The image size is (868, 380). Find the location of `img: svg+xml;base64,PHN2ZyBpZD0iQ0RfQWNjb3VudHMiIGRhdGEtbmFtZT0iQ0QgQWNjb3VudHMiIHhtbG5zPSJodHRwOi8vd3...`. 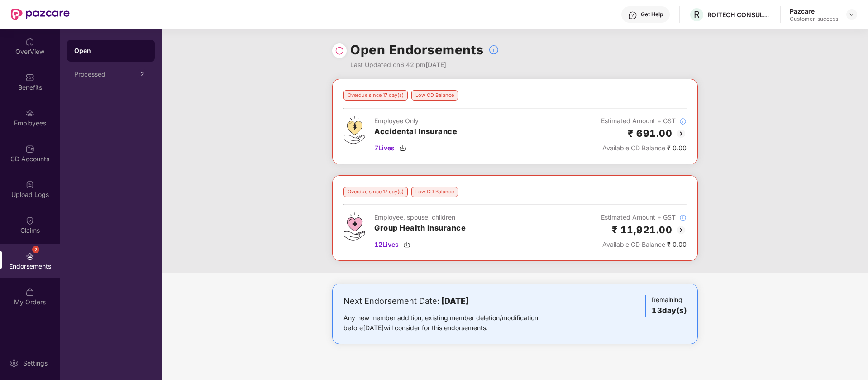

img: svg+xml;base64,PHN2ZyBpZD0iQ0RfQWNjb3VudHMiIGRhdGEtbmFtZT0iQ0QgQWNjb3VudHMiIHhtbG5zPSJodHRwOi8vd3... is located at coordinates (30, 149).